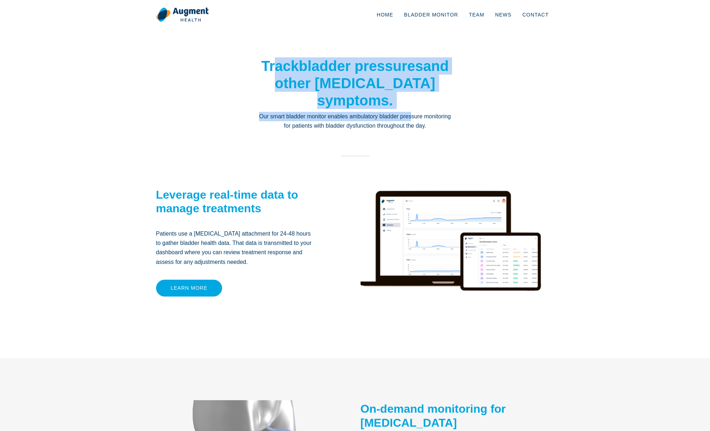 The height and width of the screenshot is (431, 710). What do you see at coordinates (504, 15) in the screenshot?
I see `a: News` at bounding box center [504, 15].